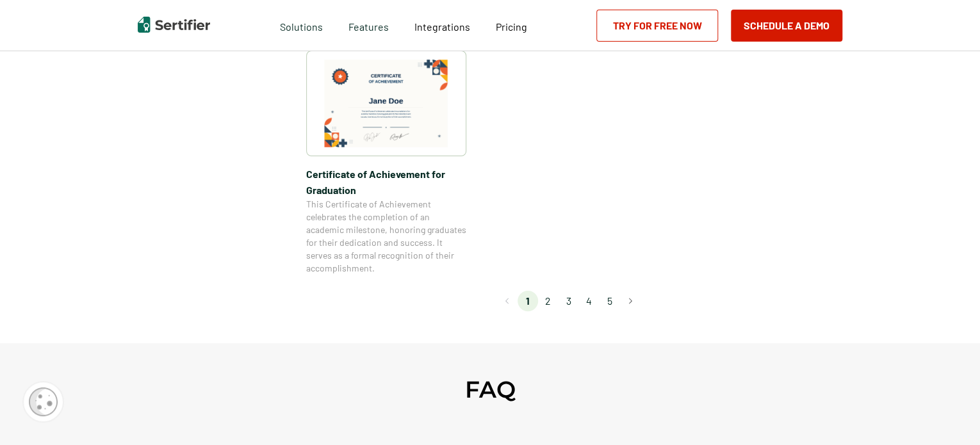  Describe the element at coordinates (589, 301) in the screenshot. I see `li: page 4` at that location.